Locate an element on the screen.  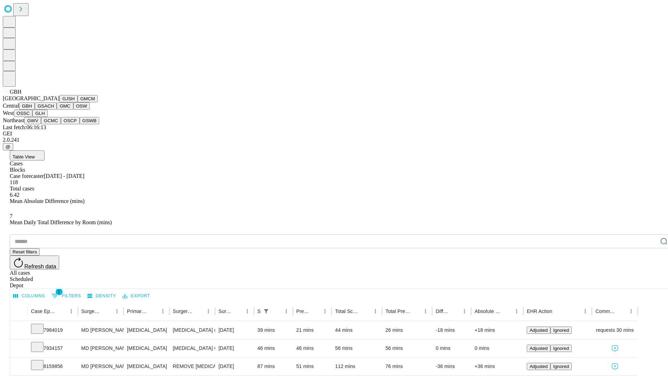
div: 8159856 is located at coordinates (53, 366).